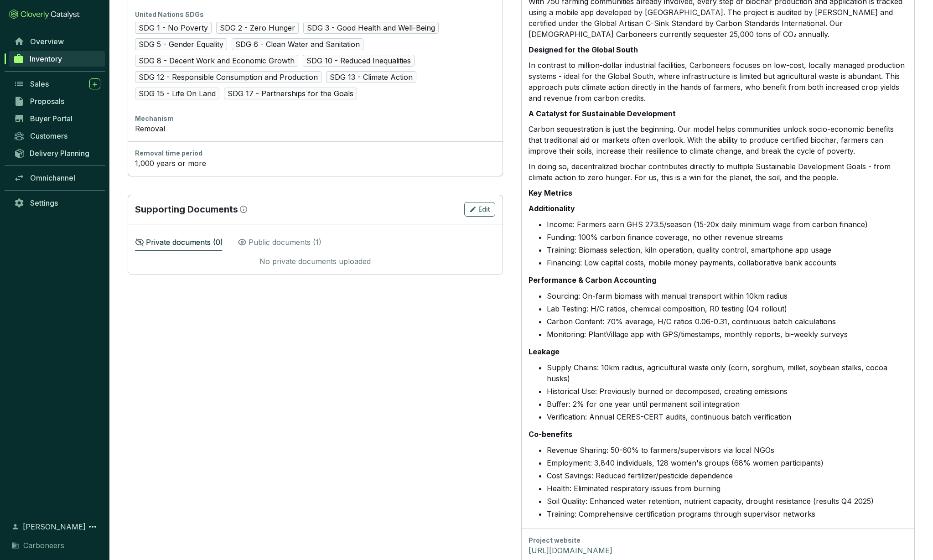 This screenshot has width=933, height=560. I want to click on a: Overview, so click(57, 41).